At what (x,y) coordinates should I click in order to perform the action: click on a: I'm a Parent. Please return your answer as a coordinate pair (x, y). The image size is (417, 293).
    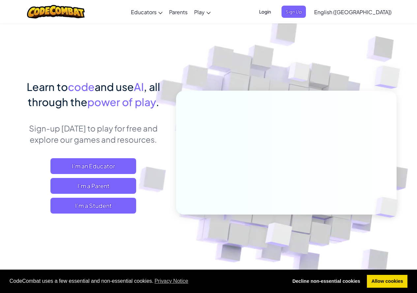
    Looking at the image, I should click on (93, 186).